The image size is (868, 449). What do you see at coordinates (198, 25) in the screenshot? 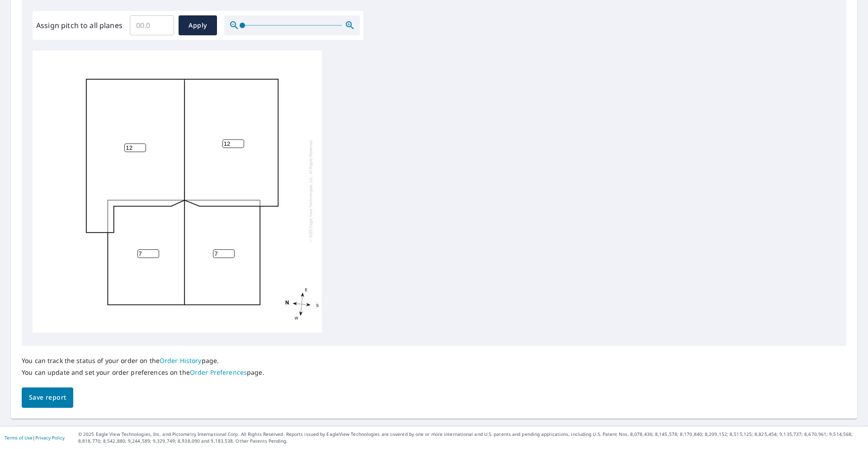
I see `button: Apply` at bounding box center [198, 25].